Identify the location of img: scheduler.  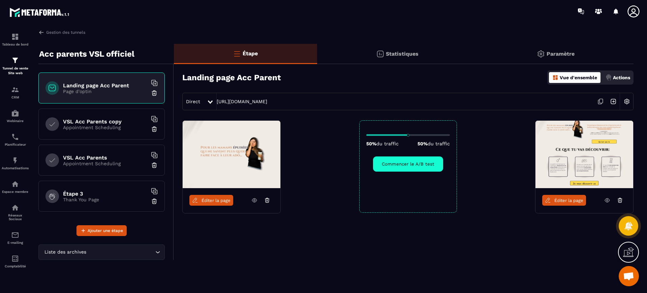
(15, 137).